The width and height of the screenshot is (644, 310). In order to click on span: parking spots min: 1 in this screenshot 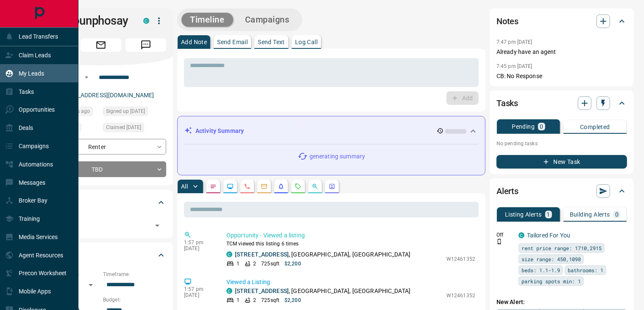, I will do `click(551, 281)`.